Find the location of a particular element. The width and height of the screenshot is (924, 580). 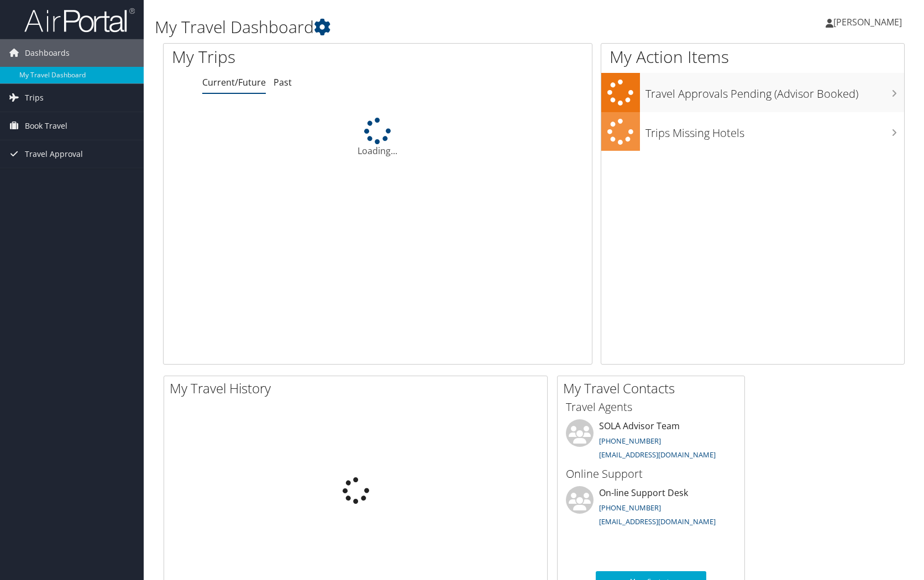

a: Trips Missing Hotels is located at coordinates (753, 131).